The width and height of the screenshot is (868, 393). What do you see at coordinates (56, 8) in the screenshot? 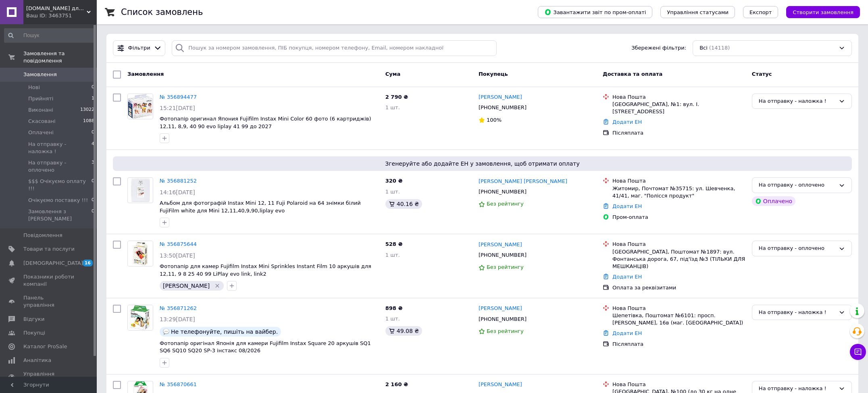
I see `span: GIFTOK.COM.UA для себе і не тільки)` at bounding box center [56, 8].